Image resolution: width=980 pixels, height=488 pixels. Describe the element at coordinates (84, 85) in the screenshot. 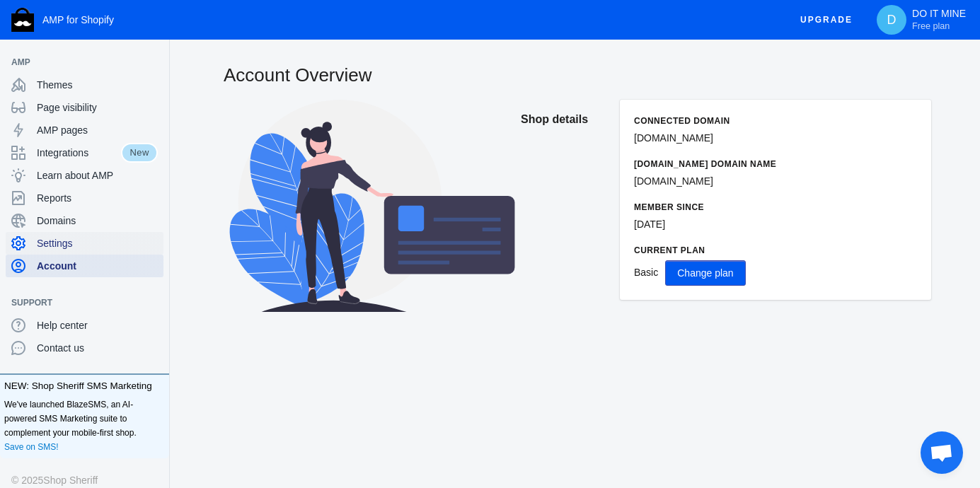

I see `a: Themes` at that location.